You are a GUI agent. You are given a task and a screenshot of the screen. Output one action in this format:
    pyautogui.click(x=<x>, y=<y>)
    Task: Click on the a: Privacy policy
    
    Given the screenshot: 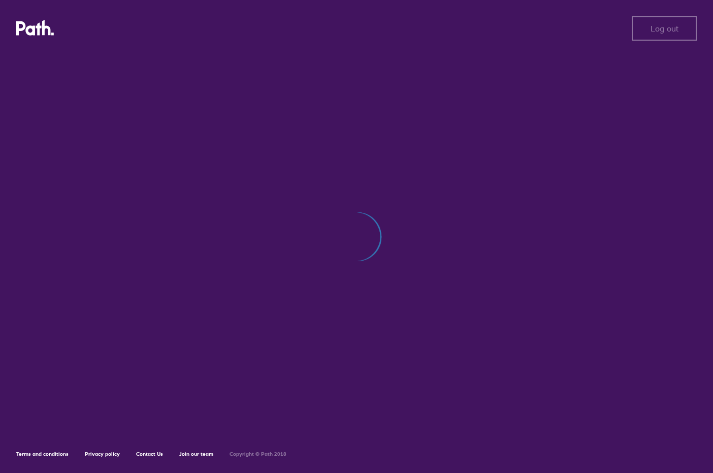 What is the action you would take?
    pyautogui.click(x=102, y=453)
    